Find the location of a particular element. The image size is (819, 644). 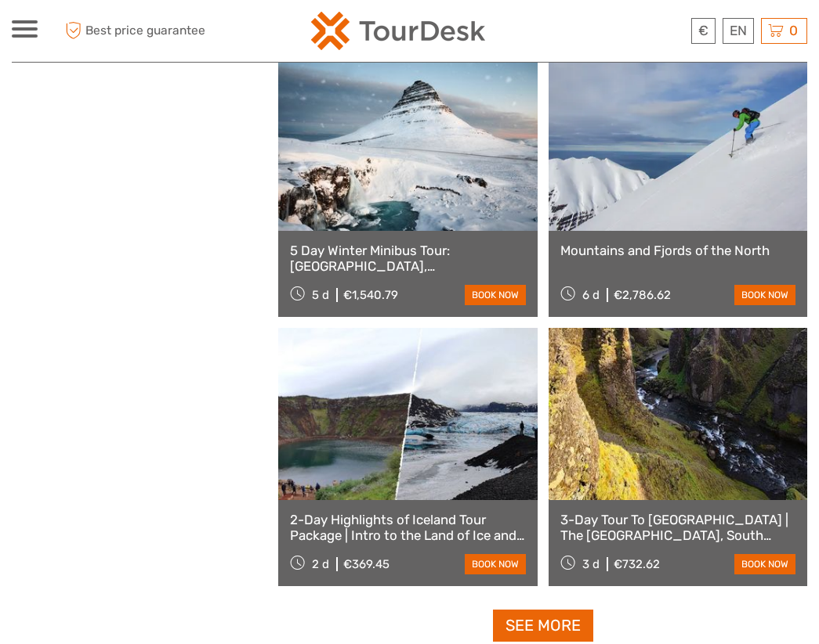

span: Best price guarantee is located at coordinates (135, 30).